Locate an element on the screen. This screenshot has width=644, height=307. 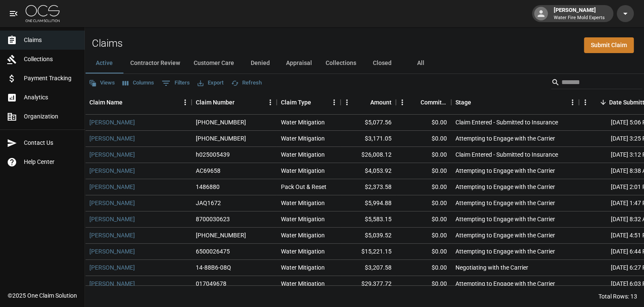
a: Submit Claim is located at coordinates (609, 45).